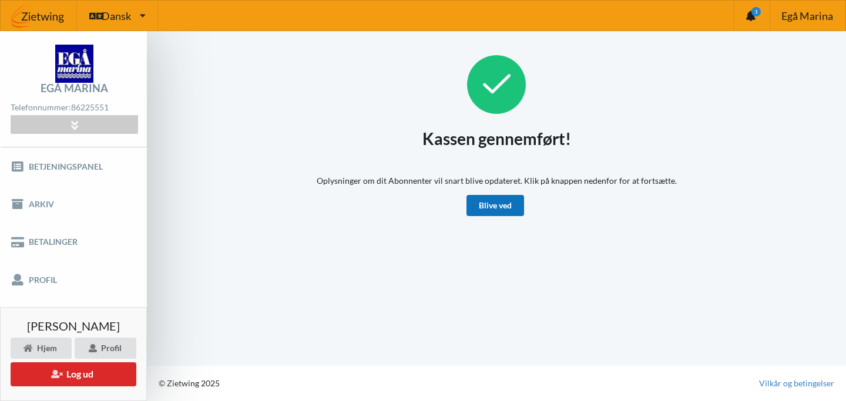 This screenshot has width=846, height=401. I want to click on button: Log ud, so click(73, 374).